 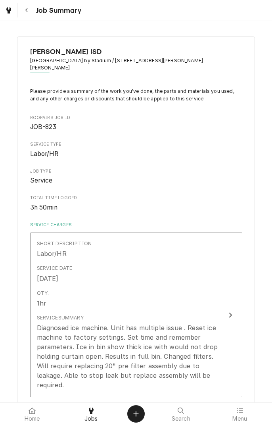 What do you see at coordinates (136, 203) in the screenshot?
I see `div: Total Time Logged` at bounding box center [136, 203].